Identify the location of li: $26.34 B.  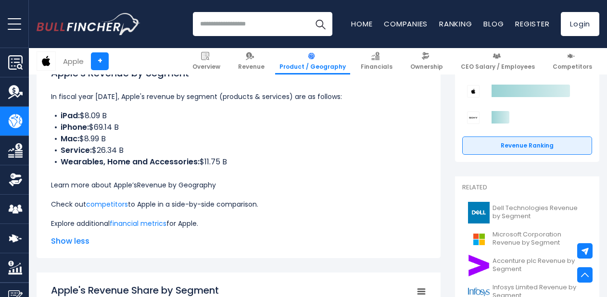
(238, 150).